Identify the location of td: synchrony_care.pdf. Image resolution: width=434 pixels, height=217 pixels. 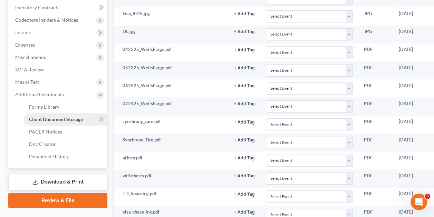
(171, 125).